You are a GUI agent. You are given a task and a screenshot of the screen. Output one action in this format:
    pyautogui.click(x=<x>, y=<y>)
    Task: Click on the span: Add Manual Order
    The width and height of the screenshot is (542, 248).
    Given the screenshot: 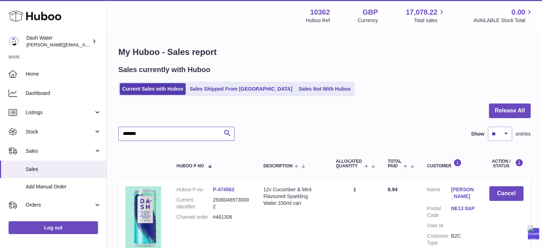 What is the action you would take?
    pyautogui.click(x=63, y=186)
    